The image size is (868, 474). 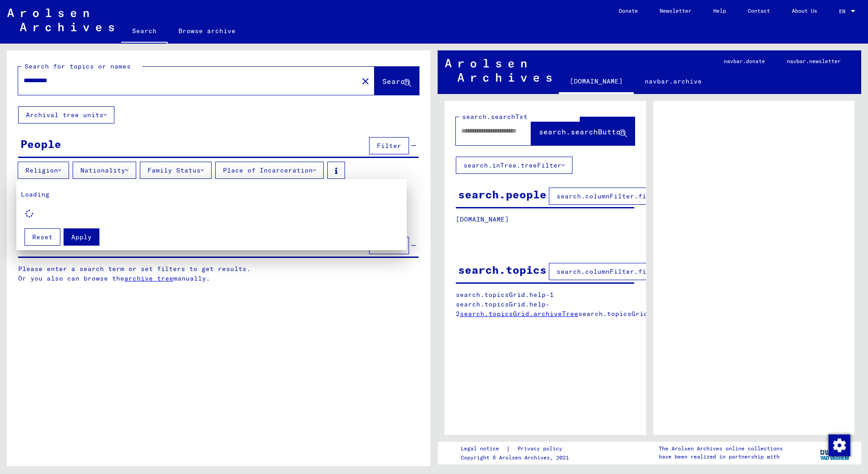 What do you see at coordinates (840, 446) in the screenshot?
I see `img: Change consent` at bounding box center [840, 446].